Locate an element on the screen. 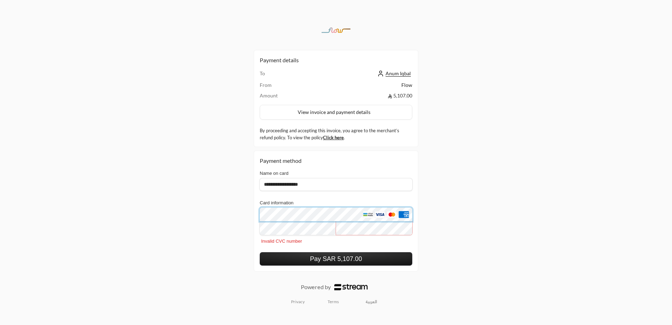 This screenshot has height=325, width=672. span: Invalid CVC number is located at coordinates (282, 241).